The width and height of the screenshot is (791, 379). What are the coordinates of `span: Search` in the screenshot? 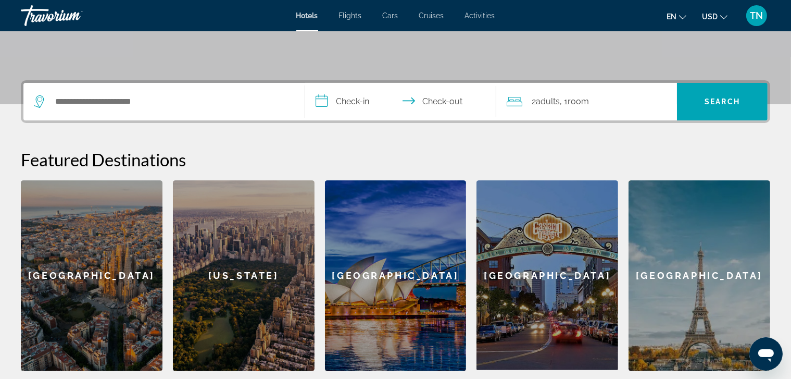 It's located at (722, 102).